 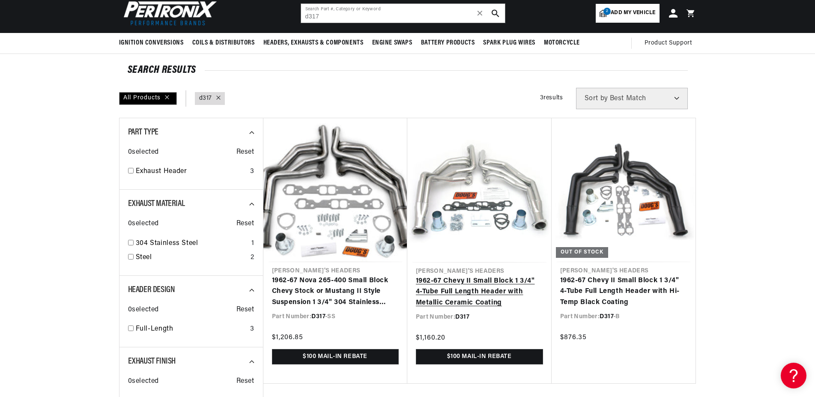 What do you see at coordinates (191, 258) in the screenshot?
I see `a: Steel` at bounding box center [191, 258].